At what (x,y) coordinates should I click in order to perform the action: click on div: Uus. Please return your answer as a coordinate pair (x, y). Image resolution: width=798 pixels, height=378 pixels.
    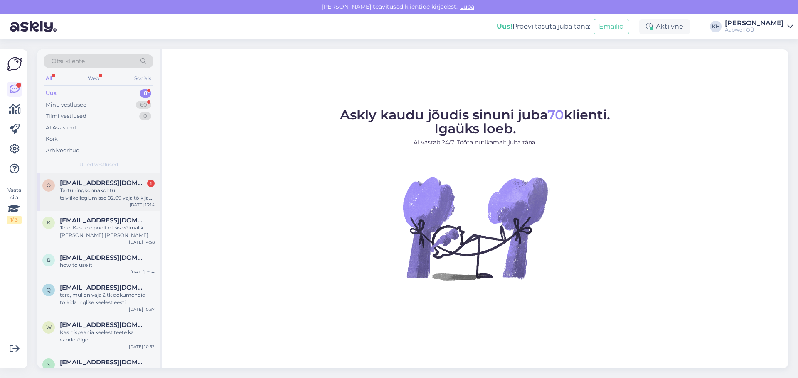
    Looking at the image, I should click on (51, 93).